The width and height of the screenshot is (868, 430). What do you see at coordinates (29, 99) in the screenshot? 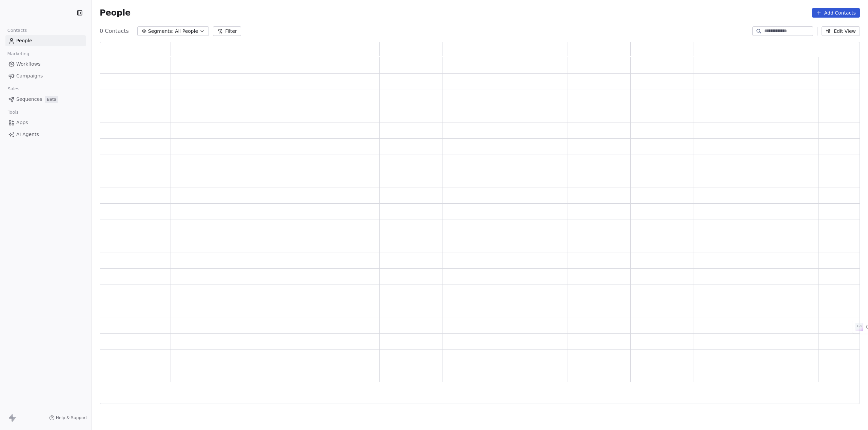
I see `span: Sequences` at bounding box center [29, 99].